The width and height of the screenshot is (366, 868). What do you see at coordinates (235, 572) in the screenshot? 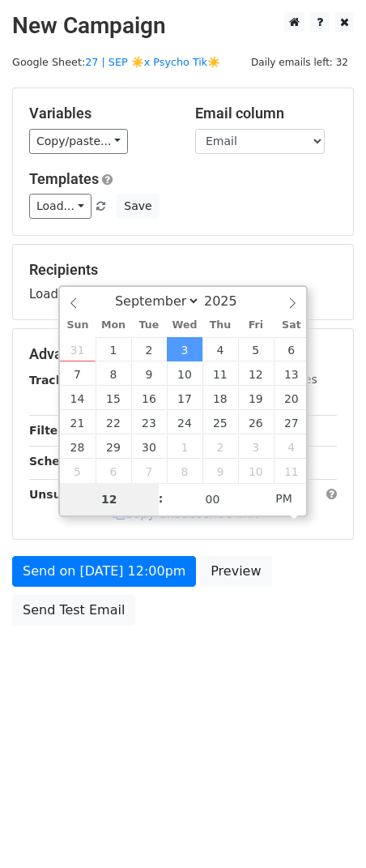
I see `a: Preview` at bounding box center [235, 572].